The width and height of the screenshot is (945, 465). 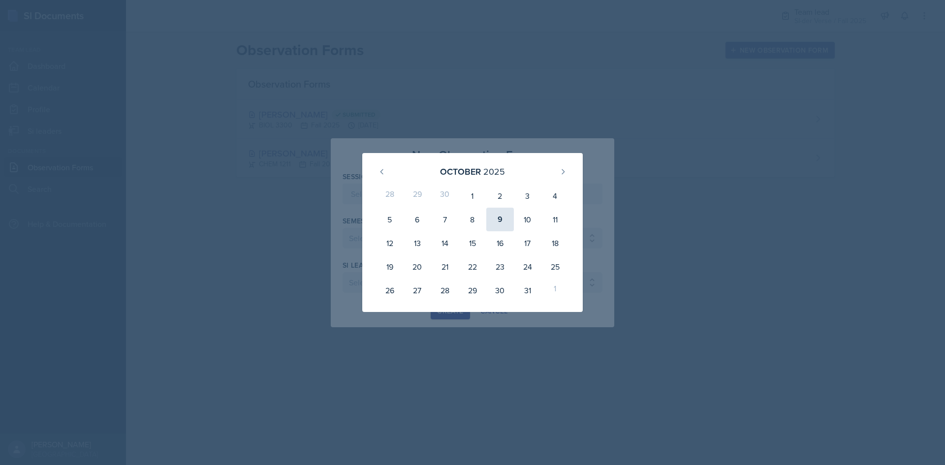 I want to click on div: 9, so click(x=500, y=220).